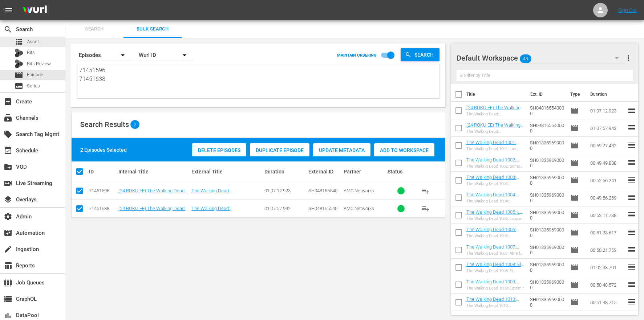  Describe the element at coordinates (219, 150) in the screenshot. I see `span: Delete Episodes` at that location.